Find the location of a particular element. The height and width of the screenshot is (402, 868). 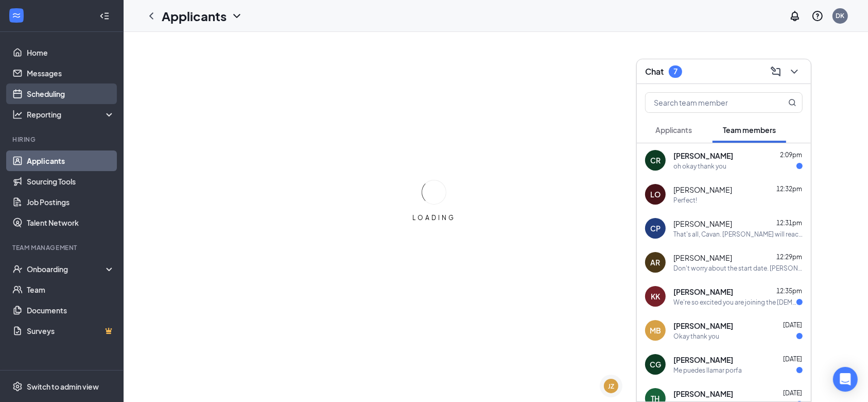

svg: MagnifyingGlass is located at coordinates (792, 103).